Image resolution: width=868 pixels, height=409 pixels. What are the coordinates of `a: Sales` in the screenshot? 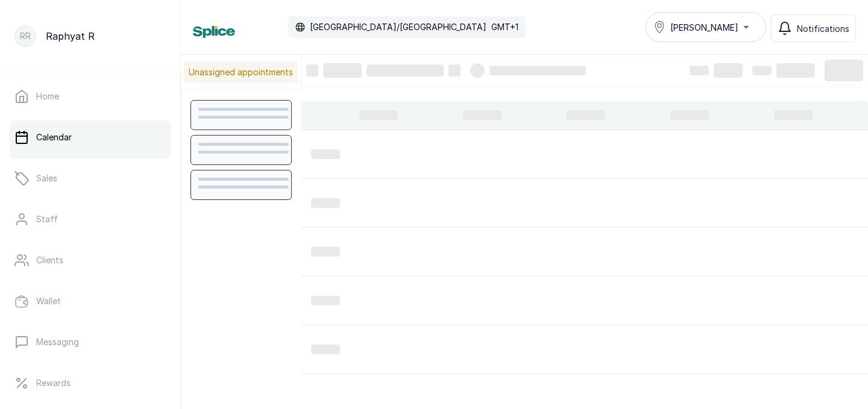 It's located at (90, 178).